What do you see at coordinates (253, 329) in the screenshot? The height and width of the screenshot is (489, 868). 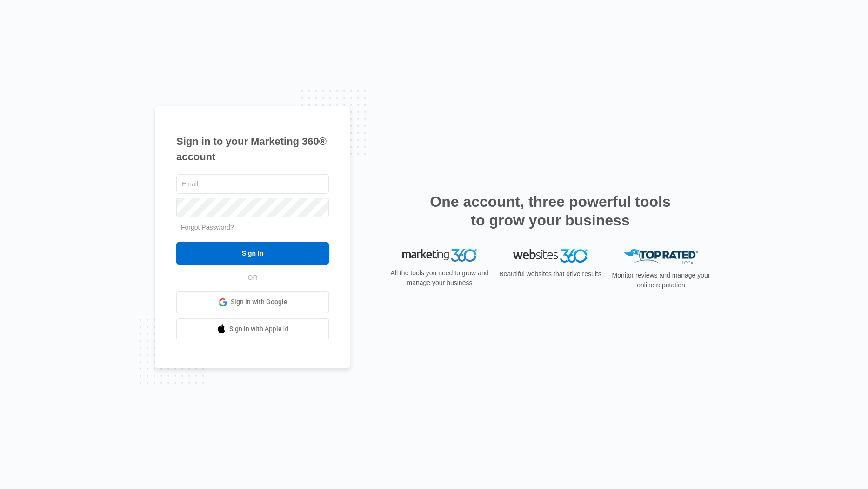 I see `a: Sign in with Apple Id` at bounding box center [253, 329].